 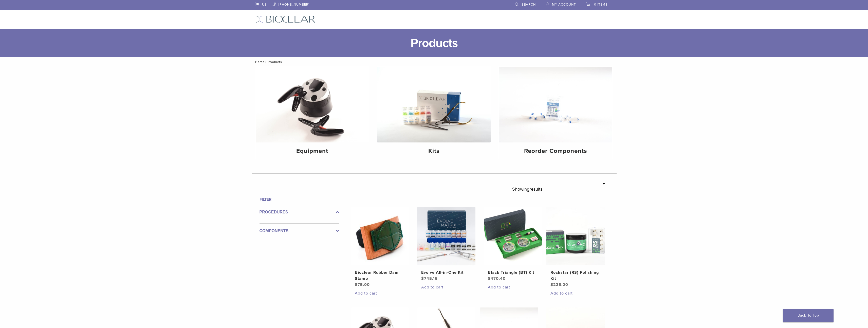 I want to click on img: Kits, so click(x=434, y=105).